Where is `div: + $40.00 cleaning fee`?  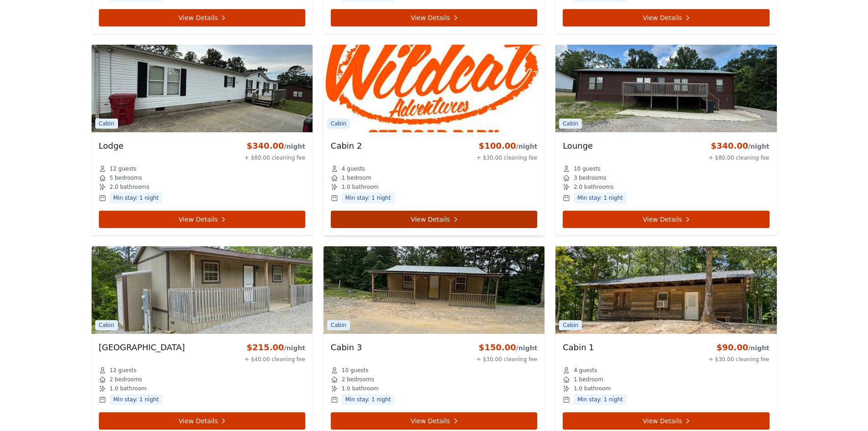
div: + $40.00 cleaning fee is located at coordinates (275, 359).